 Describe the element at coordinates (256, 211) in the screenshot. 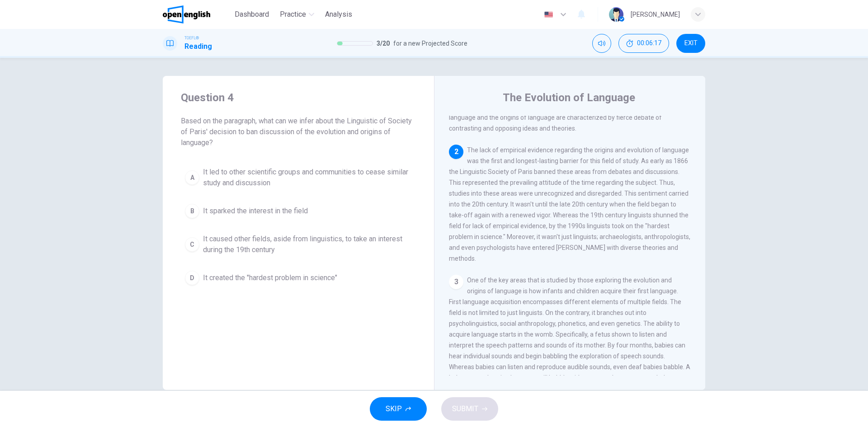

I see `span: It sparked the interest in the field` at that location.